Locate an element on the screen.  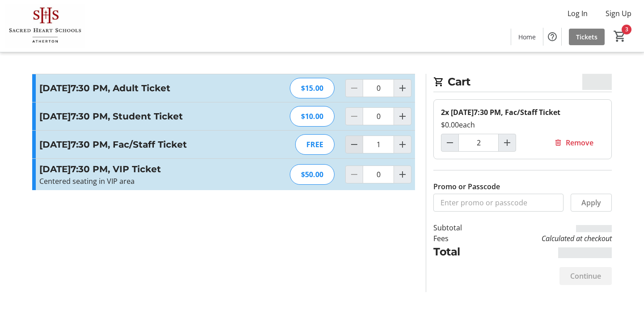
span: Apply is located at coordinates (591, 203).